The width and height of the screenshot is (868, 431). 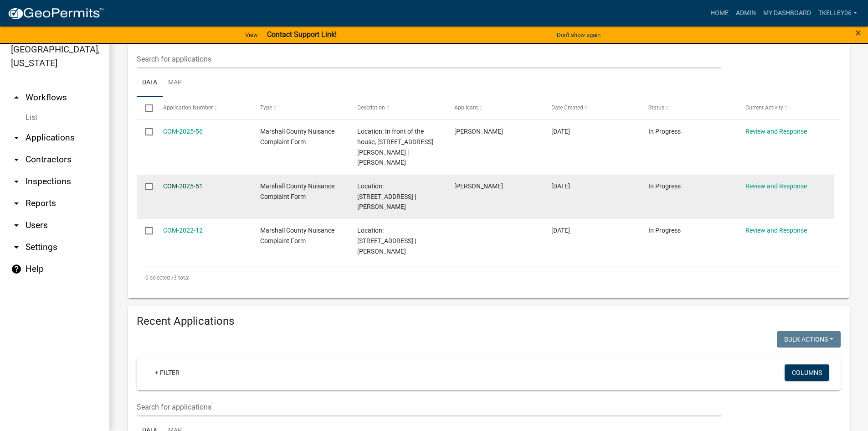 What do you see at coordinates (167, 373) in the screenshot?
I see `a: + Filter` at bounding box center [167, 373].